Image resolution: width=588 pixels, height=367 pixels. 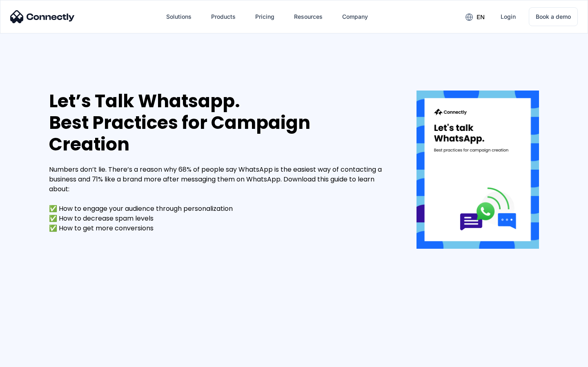 I want to click on div: en, so click(x=480, y=17).